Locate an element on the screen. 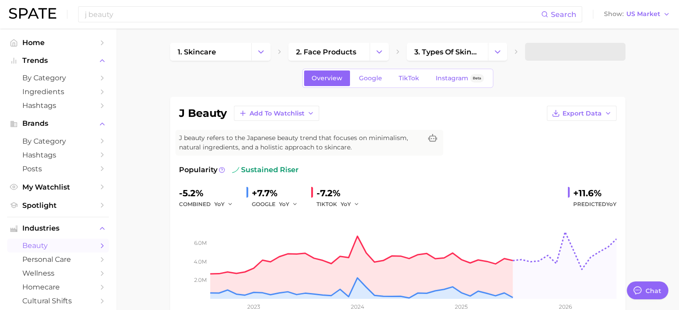 This screenshot has width=679, height=310. div: +11.6% is located at coordinates (595, 193).